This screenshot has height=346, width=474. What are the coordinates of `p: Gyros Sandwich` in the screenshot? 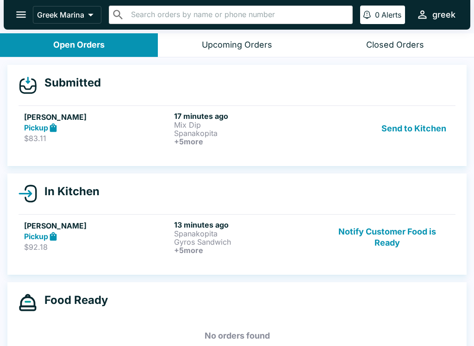 It's located at (247, 242).